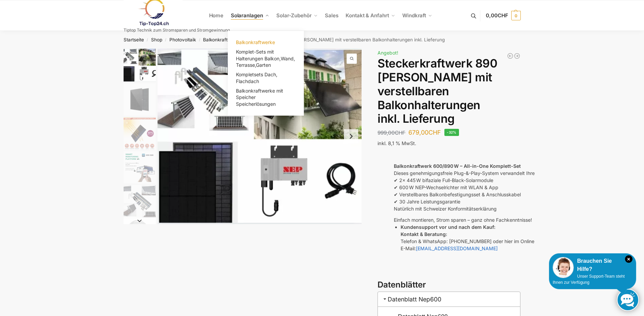  I want to click on span: Balkonkraftwerke, so click(255, 42).